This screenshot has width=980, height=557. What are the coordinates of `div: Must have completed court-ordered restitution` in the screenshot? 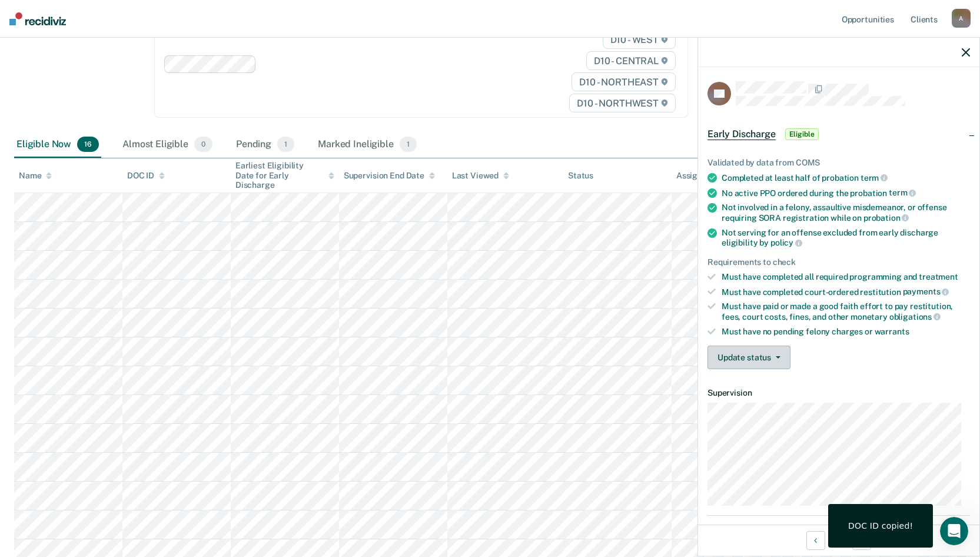 It's located at (846, 292).